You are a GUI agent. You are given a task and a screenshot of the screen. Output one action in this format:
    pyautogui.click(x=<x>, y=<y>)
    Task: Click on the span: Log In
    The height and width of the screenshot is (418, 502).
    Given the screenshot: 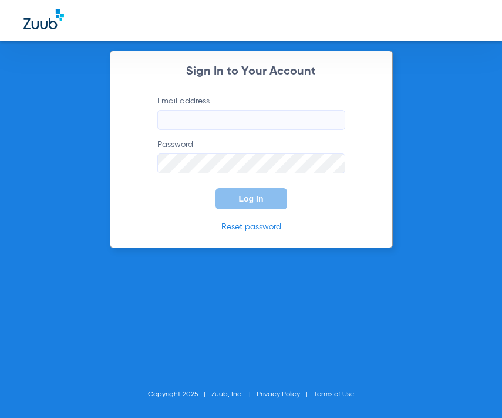 What is the action you would take?
    pyautogui.click(x=252, y=199)
    